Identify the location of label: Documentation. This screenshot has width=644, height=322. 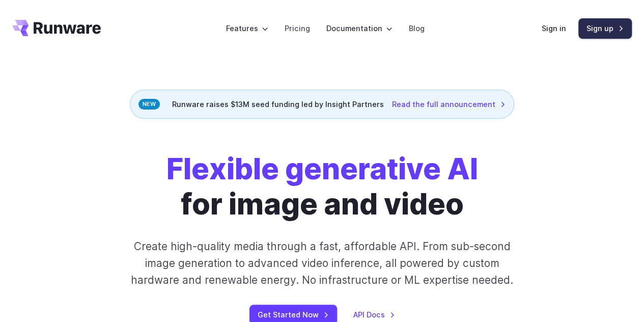
(360, 28).